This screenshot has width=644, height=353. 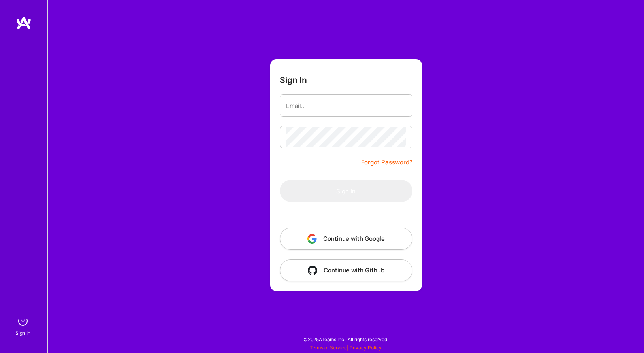 What do you see at coordinates (23, 321) in the screenshot?
I see `img: sign in` at bounding box center [23, 321].